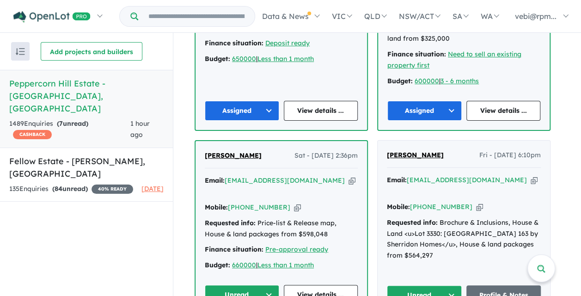  I want to click on button: Add projects and builders, so click(91, 51).